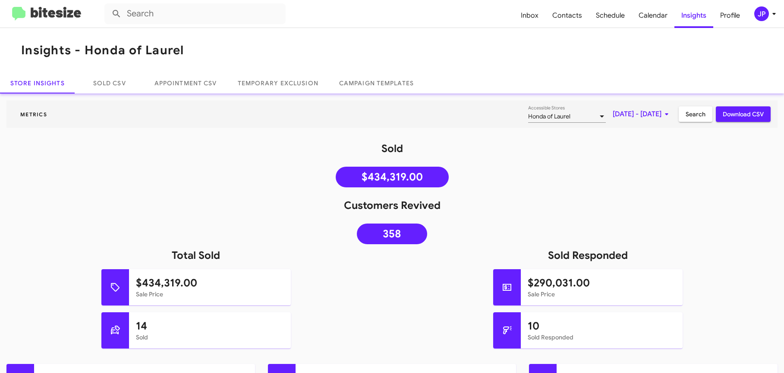 This screenshot has height=373, width=784. Describe the element at coordinates (761, 14) in the screenshot. I see `div: JP` at that location.